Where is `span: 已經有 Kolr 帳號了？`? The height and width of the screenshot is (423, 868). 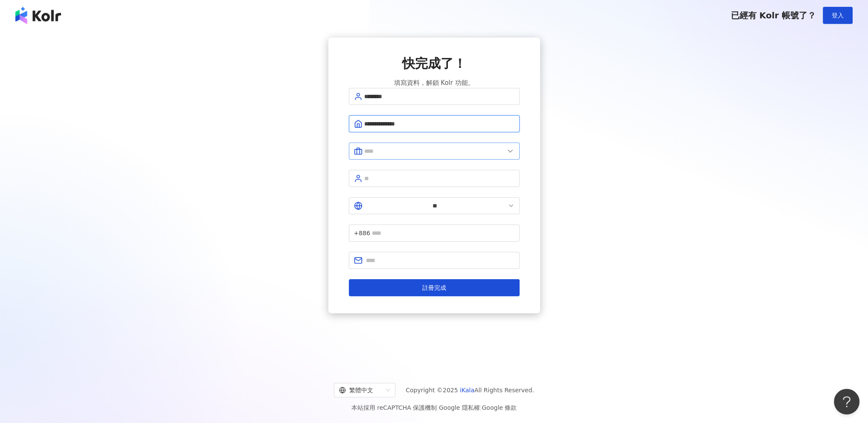
span: 已經有 Kolr 帳號了？ is located at coordinates (773, 15).